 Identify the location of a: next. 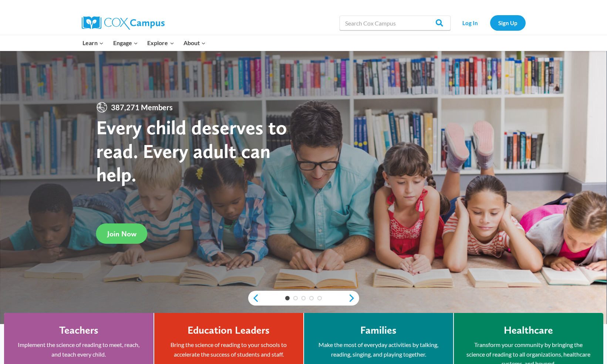
(354, 298).